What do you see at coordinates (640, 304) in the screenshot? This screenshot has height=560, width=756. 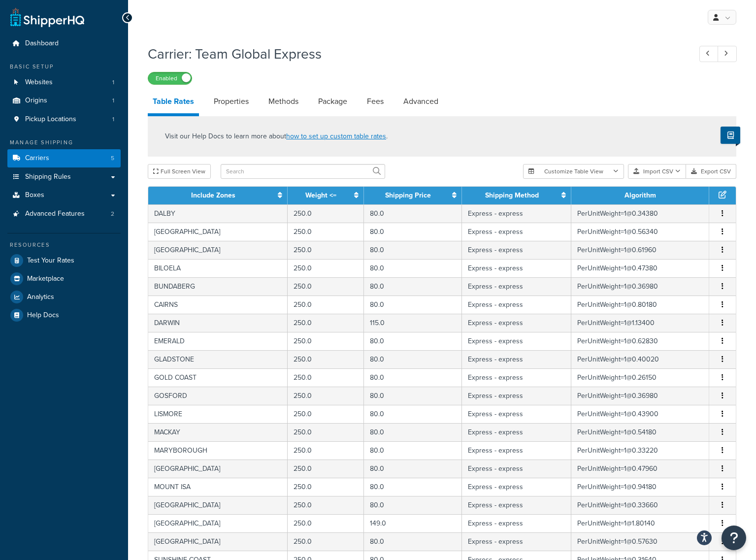 I see `td: PerUnitWeight=1@0.80180` at bounding box center [640, 304].